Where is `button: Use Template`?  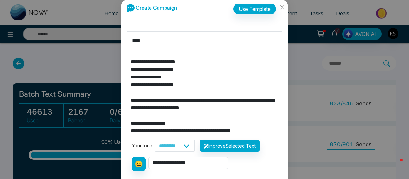 button: Use Template is located at coordinates (255, 9).